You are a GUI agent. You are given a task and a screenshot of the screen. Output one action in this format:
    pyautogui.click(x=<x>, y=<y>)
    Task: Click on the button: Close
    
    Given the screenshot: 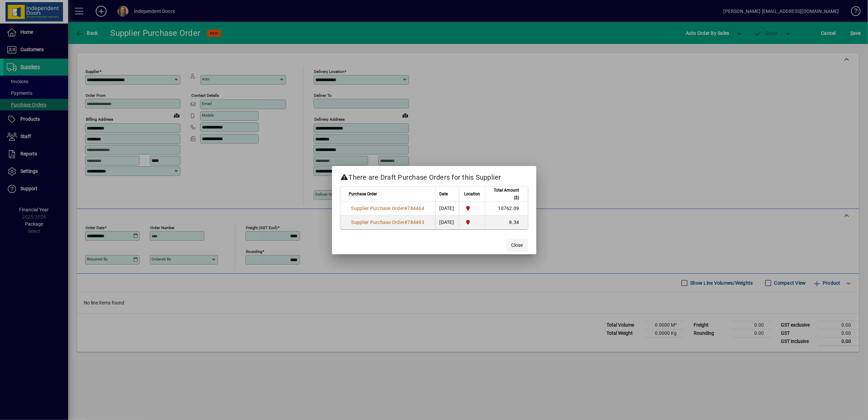 What is the action you would take?
    pyautogui.click(x=517, y=246)
    